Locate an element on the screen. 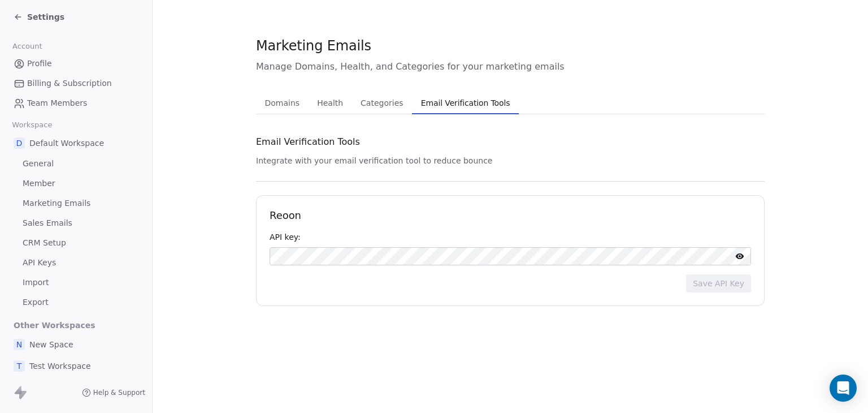 This screenshot has width=868, height=413. span: General is located at coordinates (38, 163).